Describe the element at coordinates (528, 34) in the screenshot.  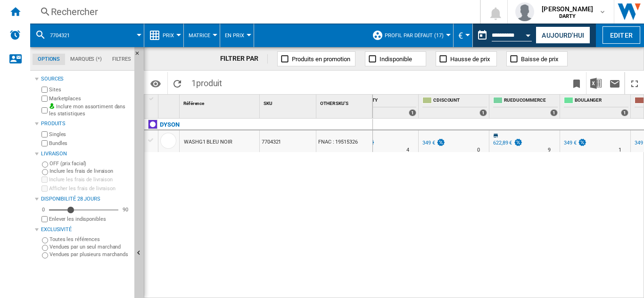
I see `button: Open calendar` at that location.